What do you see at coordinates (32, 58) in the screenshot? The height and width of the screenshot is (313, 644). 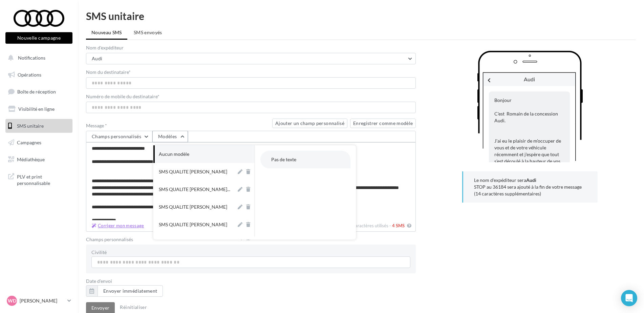 I see `span: Notifications` at bounding box center [32, 58].